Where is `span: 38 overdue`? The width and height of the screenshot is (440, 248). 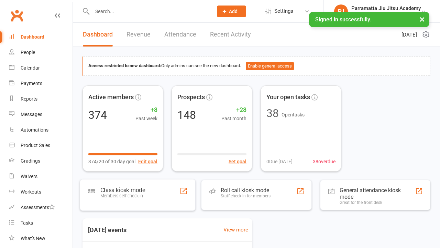
span: 38 overdue is located at coordinates (324, 161).